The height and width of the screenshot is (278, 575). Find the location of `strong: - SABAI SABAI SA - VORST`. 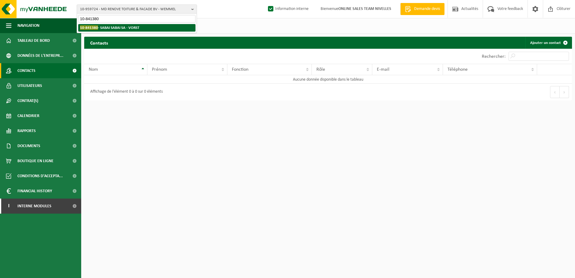

strong: - SABAI SABAI SA - VORST is located at coordinates (109, 27).